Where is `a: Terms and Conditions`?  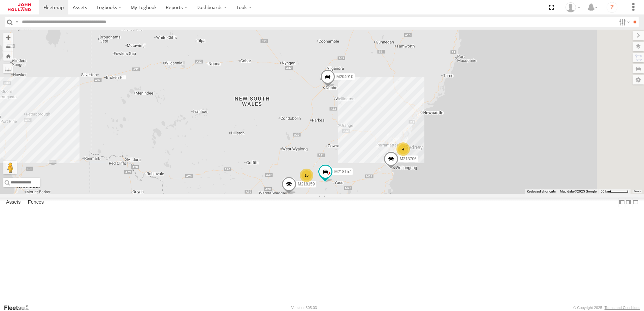
a: Terms and Conditions is located at coordinates (622, 308).